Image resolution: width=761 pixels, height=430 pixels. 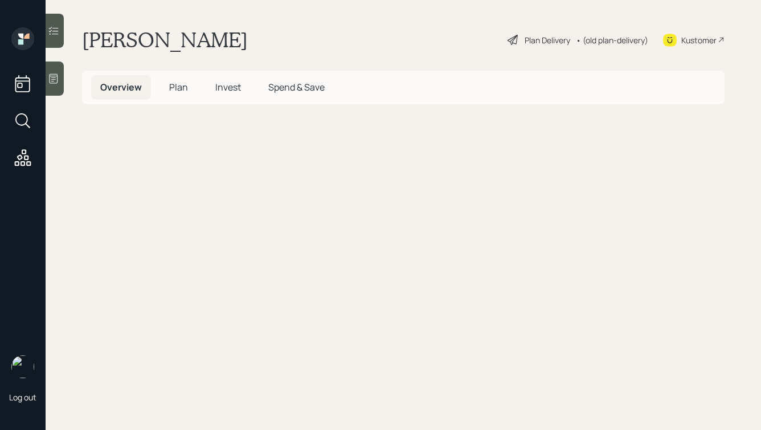 What do you see at coordinates (547, 40) in the screenshot?
I see `div: Plan Delivery` at bounding box center [547, 40].